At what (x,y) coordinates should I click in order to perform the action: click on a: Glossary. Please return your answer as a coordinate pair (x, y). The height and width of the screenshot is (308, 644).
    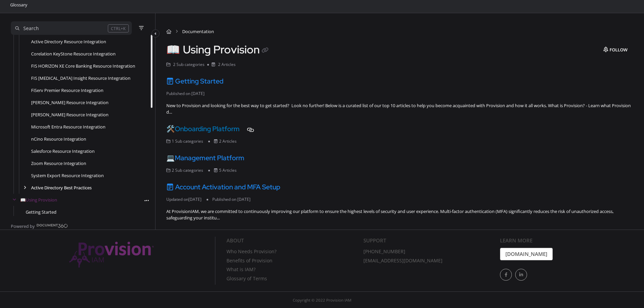
    Looking at the image, I should click on (19, 5).